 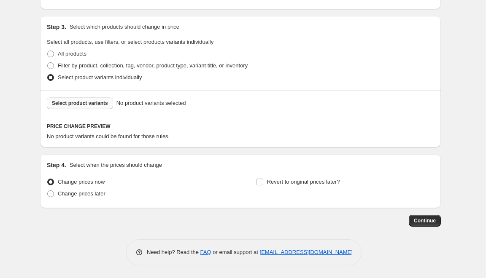 I want to click on span: Revert to original prices later?, so click(x=303, y=182).